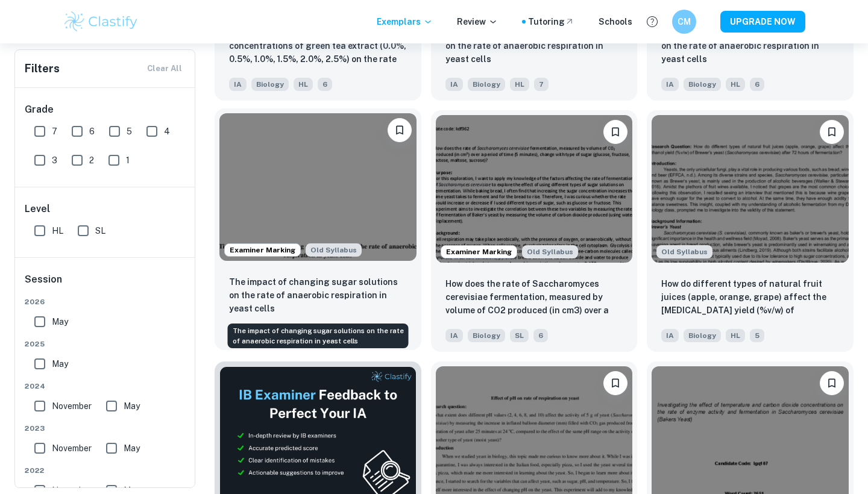 This screenshot has height=494, width=868. What do you see at coordinates (615, 22) in the screenshot?
I see `div: Schools` at bounding box center [615, 22].